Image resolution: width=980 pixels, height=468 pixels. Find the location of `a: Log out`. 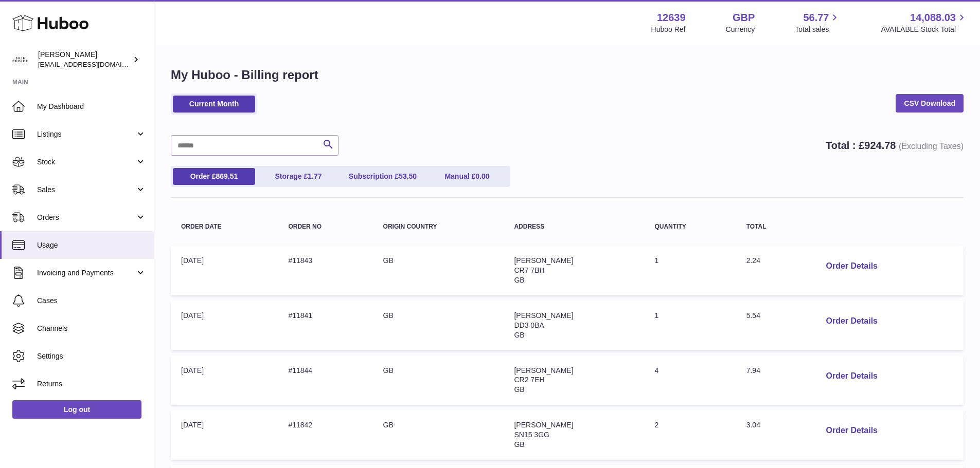

a: Log out is located at coordinates (77, 410).